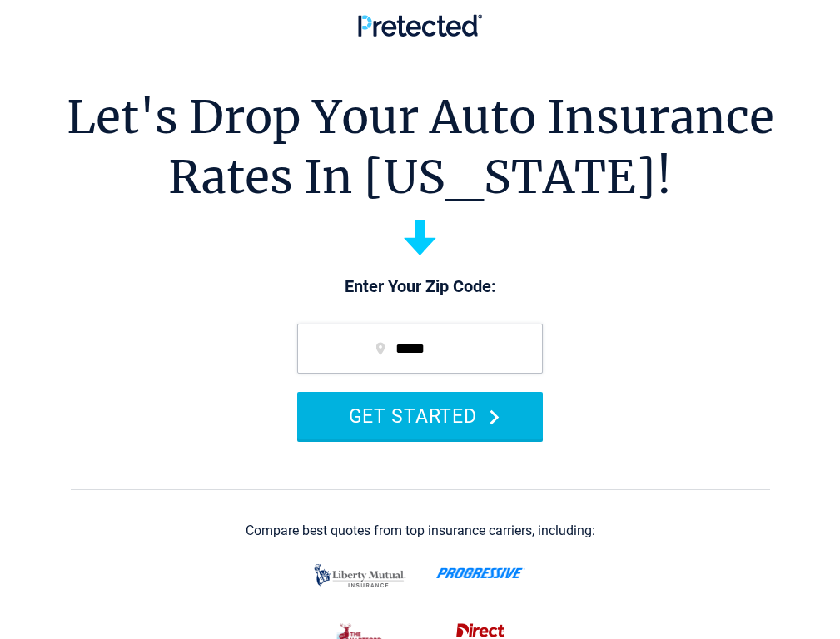 The height and width of the screenshot is (639, 840). I want to click on img: Pretected Logo, so click(420, 25).